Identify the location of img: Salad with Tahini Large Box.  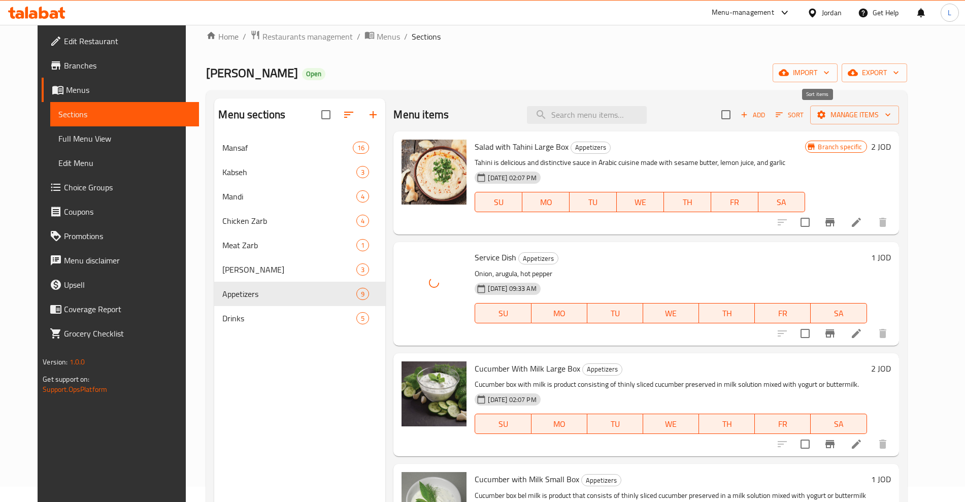
(434, 172).